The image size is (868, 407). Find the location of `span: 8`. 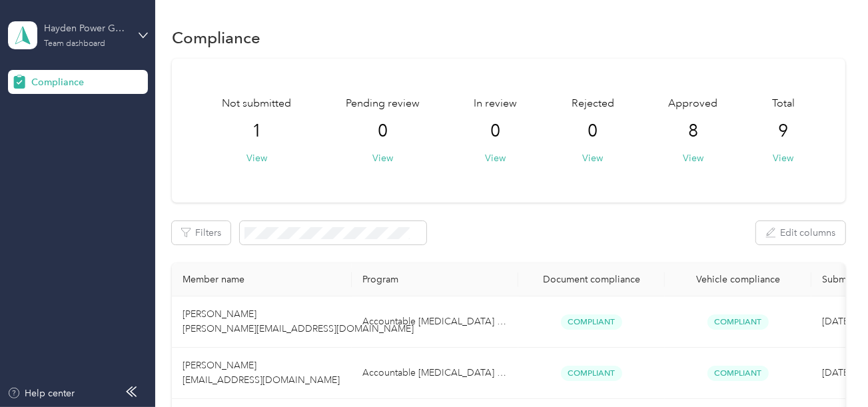

span: 8 is located at coordinates (693, 131).